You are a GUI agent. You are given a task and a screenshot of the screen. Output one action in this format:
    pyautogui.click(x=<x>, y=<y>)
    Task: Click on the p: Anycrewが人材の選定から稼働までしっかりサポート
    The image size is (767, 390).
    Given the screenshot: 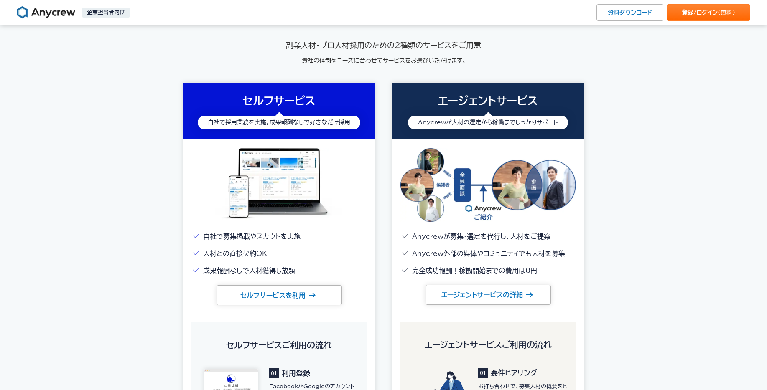 What is the action you would take?
    pyautogui.click(x=488, y=122)
    